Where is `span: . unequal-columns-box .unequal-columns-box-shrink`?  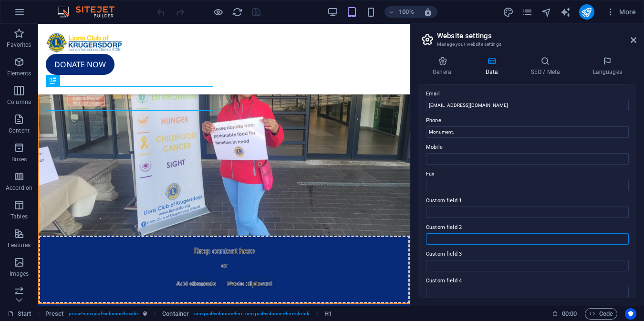
span: . unequal-columns-box .unequal-columns-box-shrink is located at coordinates (251, 314).